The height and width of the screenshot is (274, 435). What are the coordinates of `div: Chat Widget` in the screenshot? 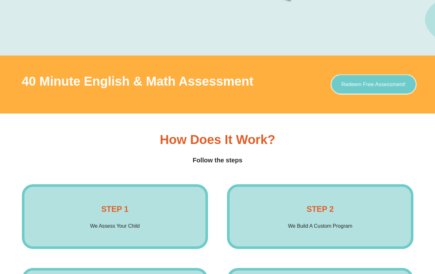 It's located at (380, 238).